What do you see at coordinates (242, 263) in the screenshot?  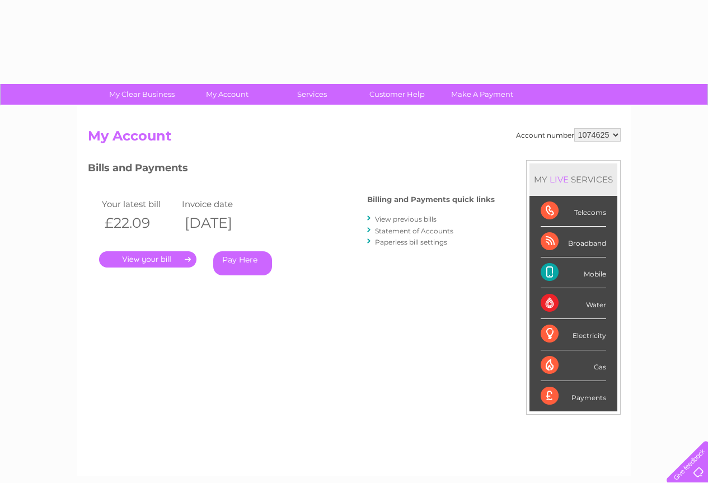 I see `a: Pay Here` at bounding box center [242, 263].